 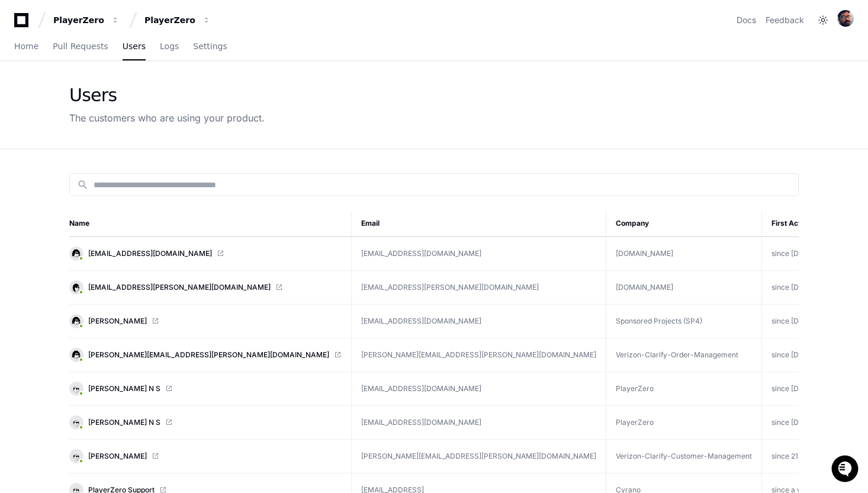 What do you see at coordinates (113, 128) in the screenshot?
I see `a: Powered byPylon` at bounding box center [113, 128].